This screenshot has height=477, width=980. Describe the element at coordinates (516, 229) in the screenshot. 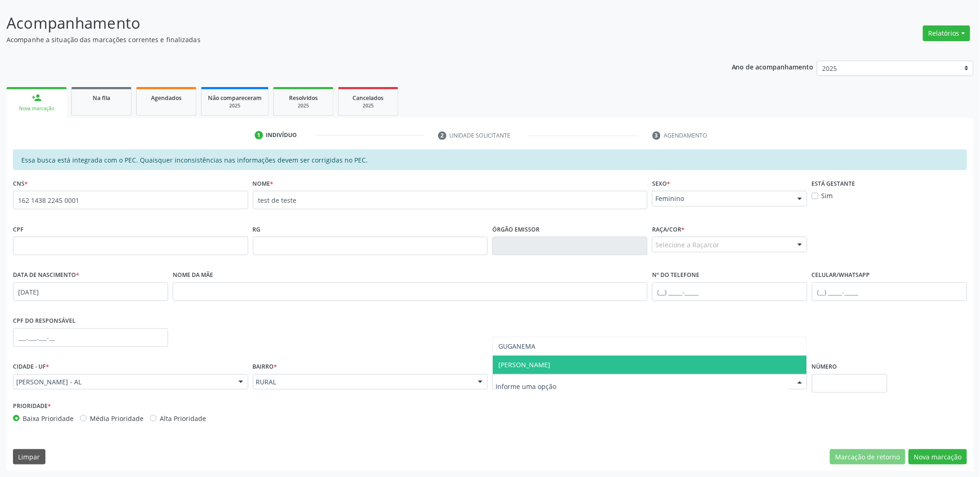

I see `label: Órgão emissor` at that location.